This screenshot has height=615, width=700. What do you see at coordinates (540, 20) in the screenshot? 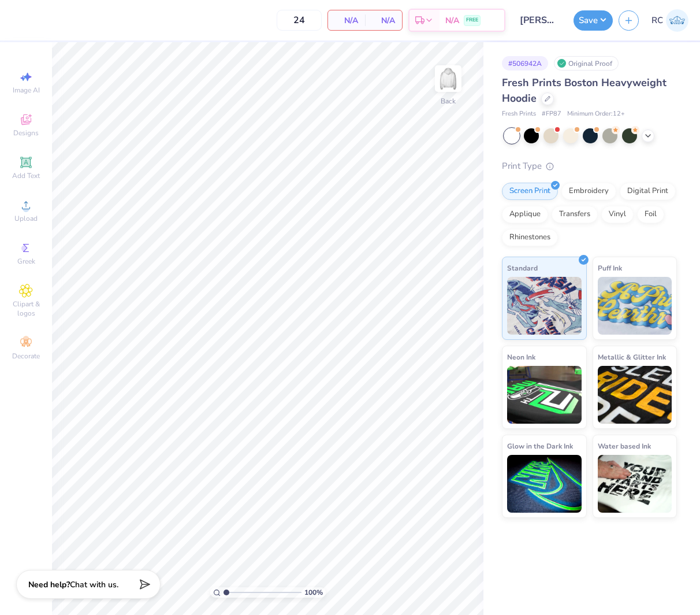
I see `input: Untitled Design` at bounding box center [540, 20].